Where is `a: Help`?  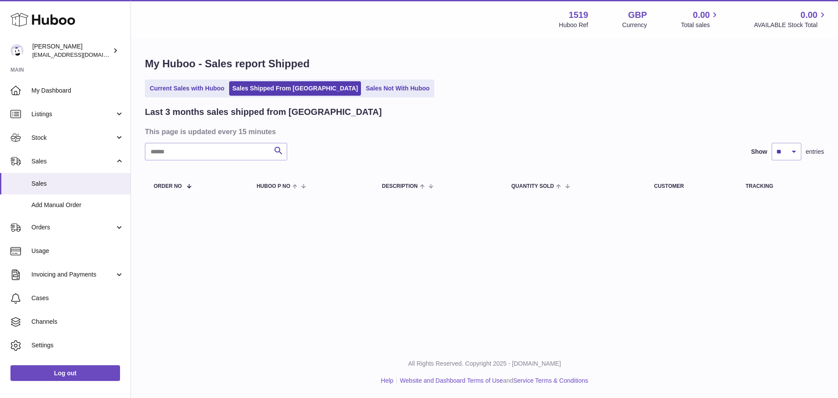 a: Help is located at coordinates (387, 380).